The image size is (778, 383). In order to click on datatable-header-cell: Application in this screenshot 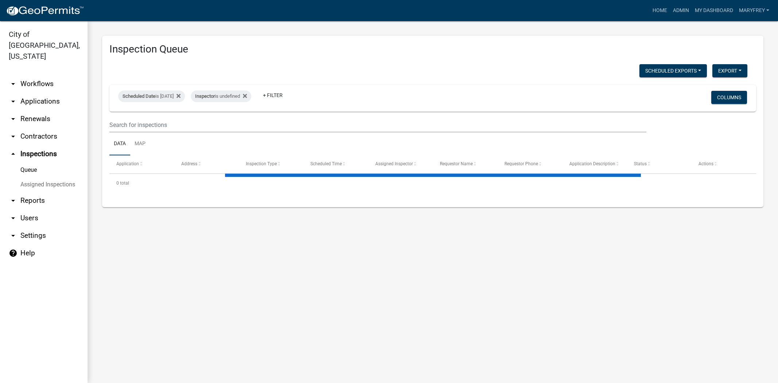, I will do `click(142, 164)`.